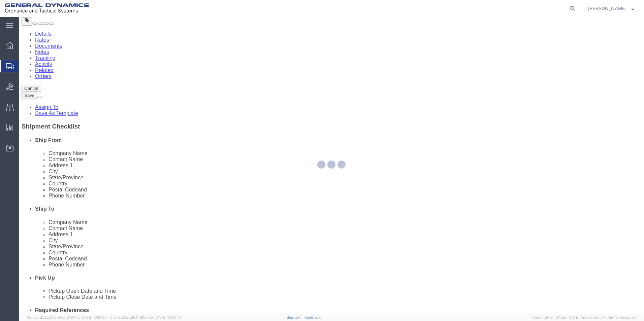  I want to click on a: Support, so click(295, 317).